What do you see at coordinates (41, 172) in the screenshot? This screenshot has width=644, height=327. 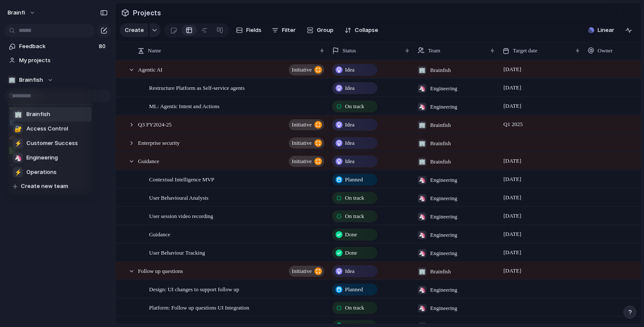 I see `span: Operations` at bounding box center [41, 172].